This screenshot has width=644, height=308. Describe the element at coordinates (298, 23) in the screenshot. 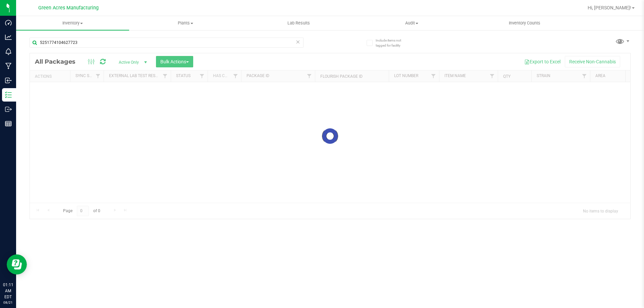

I see `a: Lab Results` at that location.